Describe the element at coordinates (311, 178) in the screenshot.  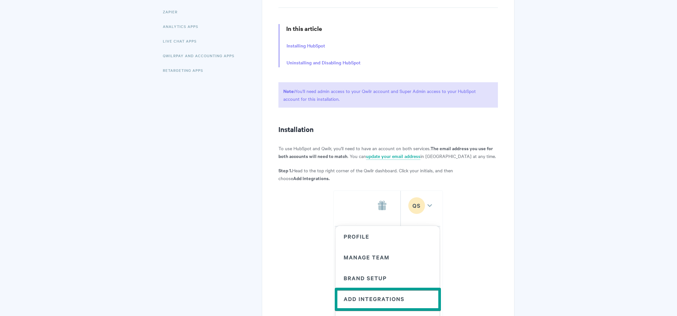
I see `strong: Add Integrations.` at that location.